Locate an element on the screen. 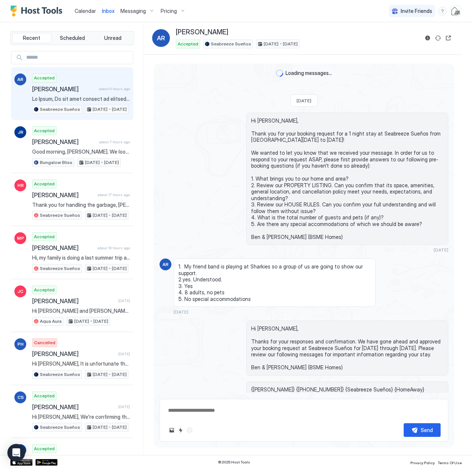 The width and height of the screenshot is (472, 469). span: Hi, my family is doing a last summer trip and would love if you can host your house, so we can en... is located at coordinates (81, 258).